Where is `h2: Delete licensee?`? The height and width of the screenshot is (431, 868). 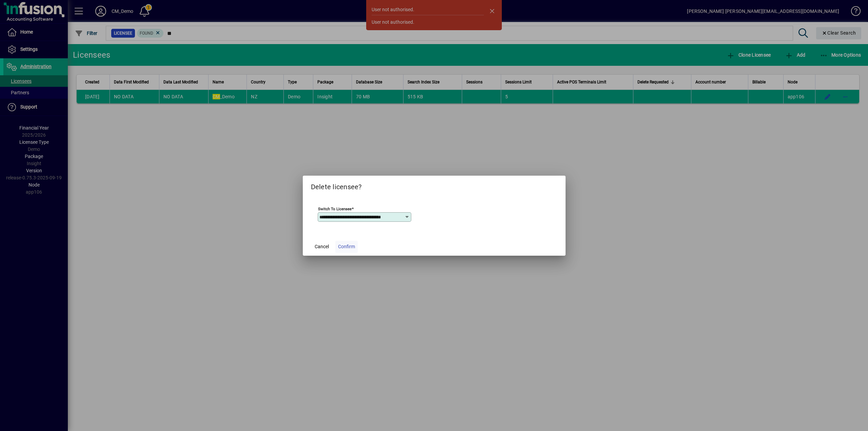 h2: Delete licensee? is located at coordinates (434, 186).